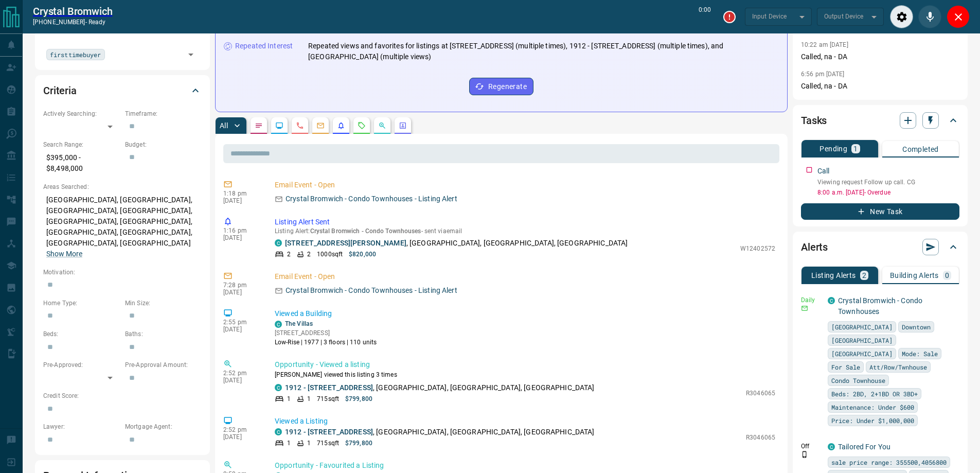 The width and height of the screenshot is (980, 473). Describe the element at coordinates (501, 86) in the screenshot. I see `button: Regenerate` at that location.